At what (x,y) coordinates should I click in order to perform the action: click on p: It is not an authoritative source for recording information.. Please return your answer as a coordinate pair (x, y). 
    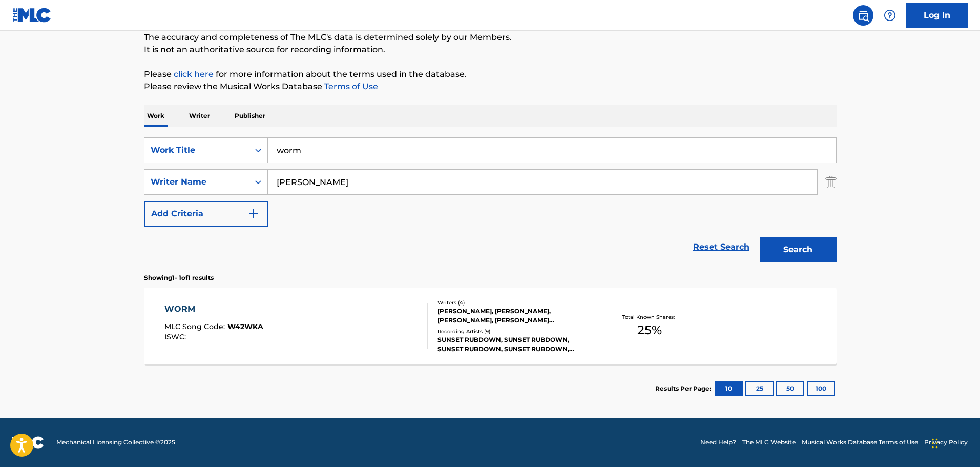
    Looking at the image, I should click on (490, 49).